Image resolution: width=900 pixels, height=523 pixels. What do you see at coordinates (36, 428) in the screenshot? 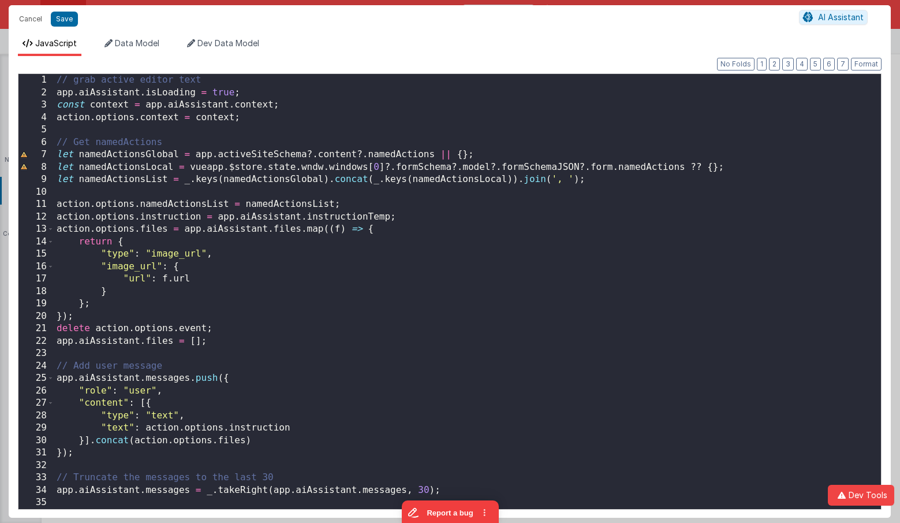
I see `div: 29` at bounding box center [36, 428].